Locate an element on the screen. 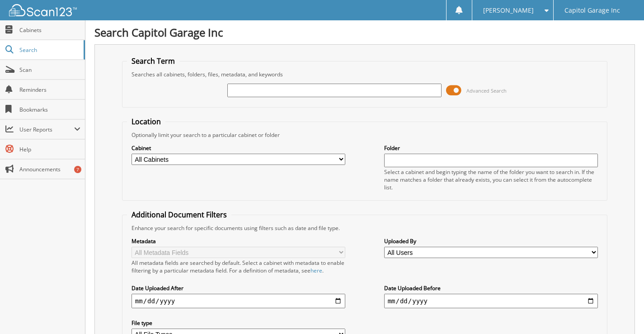  legend: Location is located at coordinates (146, 122).